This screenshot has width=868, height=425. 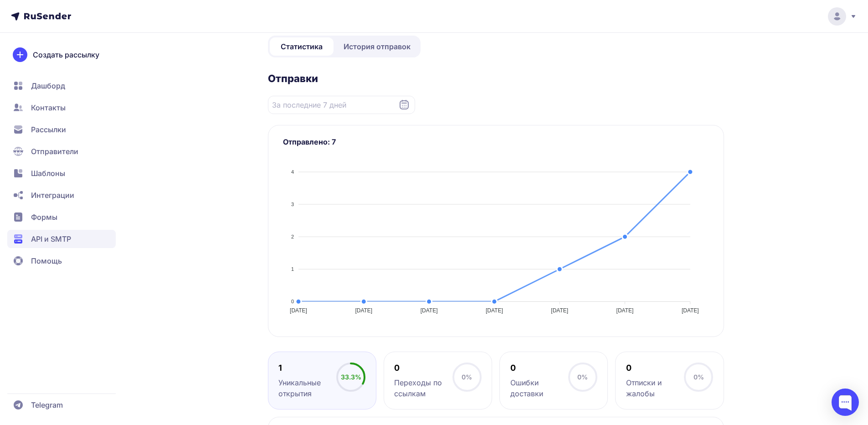 What do you see at coordinates (307, 388) in the screenshot?
I see `div: Уникальные открытия` at bounding box center [307, 388].